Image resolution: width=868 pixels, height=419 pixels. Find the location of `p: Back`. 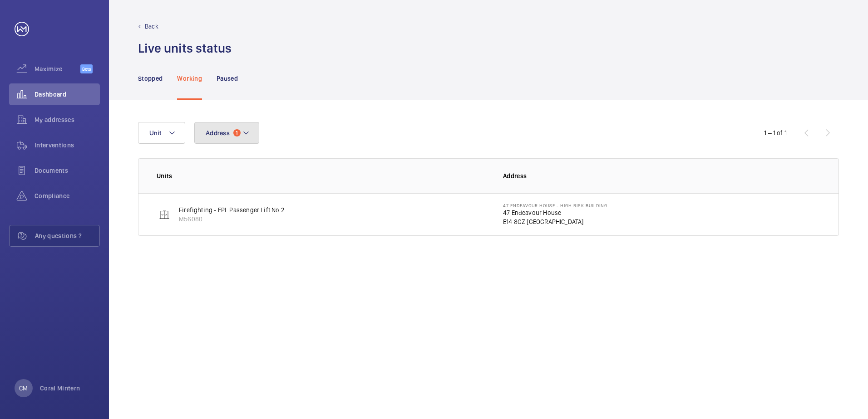

p: Back is located at coordinates (151, 26).